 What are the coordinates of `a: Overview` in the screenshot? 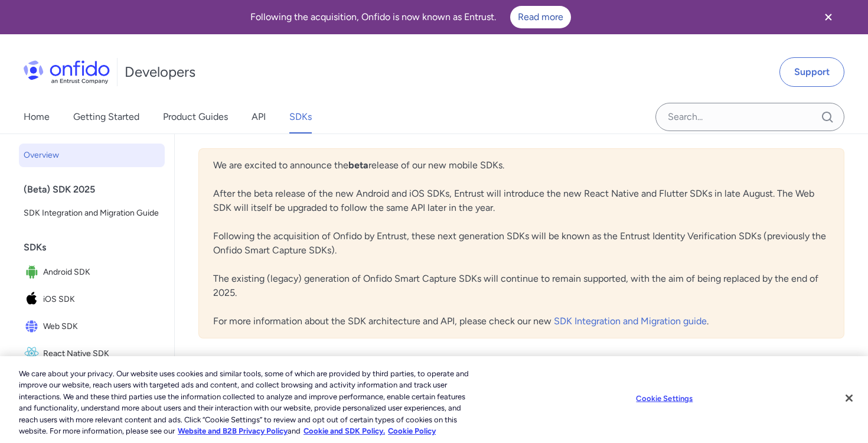 It's located at (92, 155).